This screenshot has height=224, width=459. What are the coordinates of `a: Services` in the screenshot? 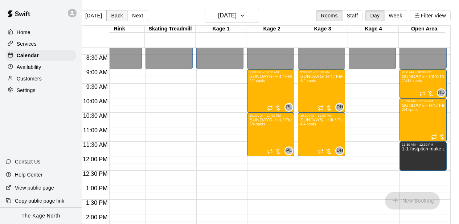 It's located at (41, 44).